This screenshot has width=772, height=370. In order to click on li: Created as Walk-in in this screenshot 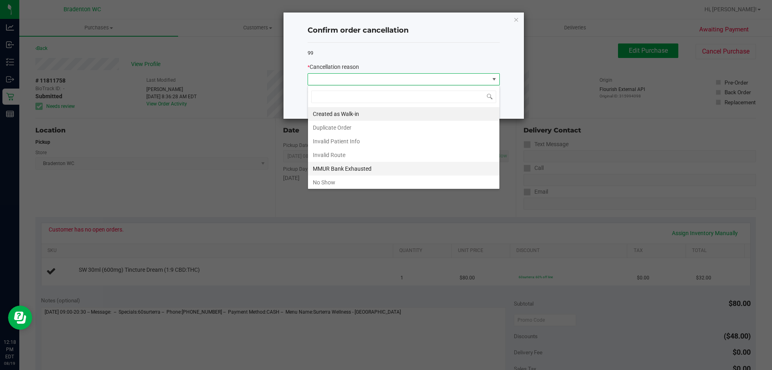, I will do `click(404, 114)`.